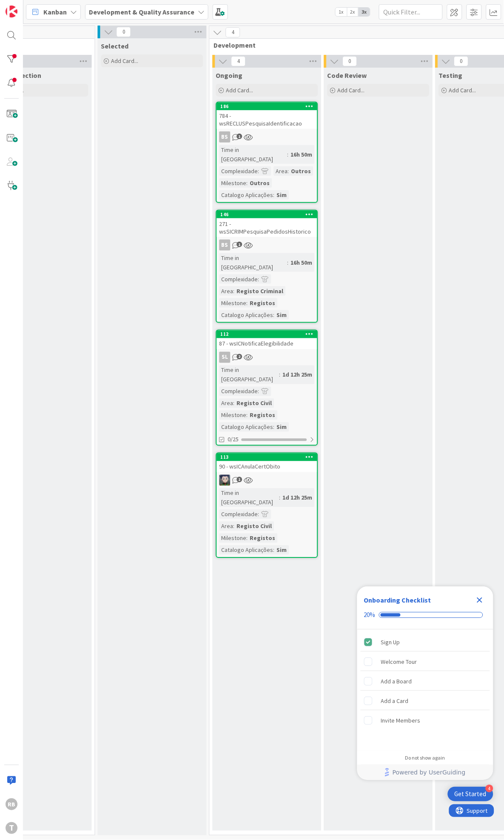 This screenshot has width=504, height=840. Describe the element at coordinates (229, 75) in the screenshot. I see `span: Ongoing` at that location.